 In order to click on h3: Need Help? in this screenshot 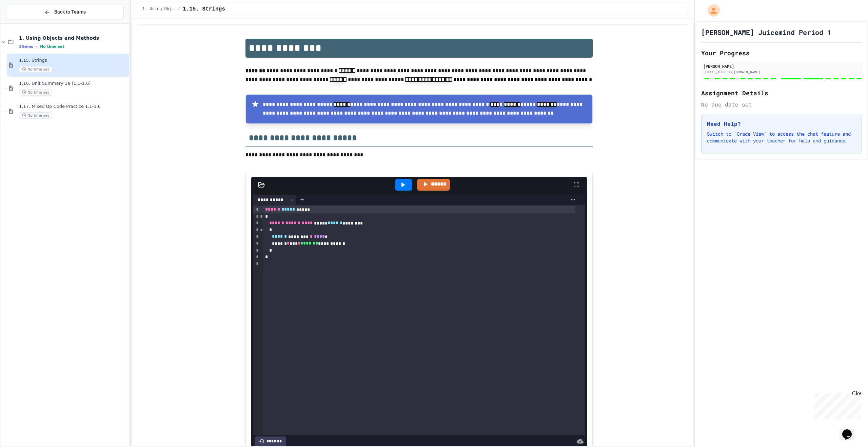, I will do `click(782, 124)`.